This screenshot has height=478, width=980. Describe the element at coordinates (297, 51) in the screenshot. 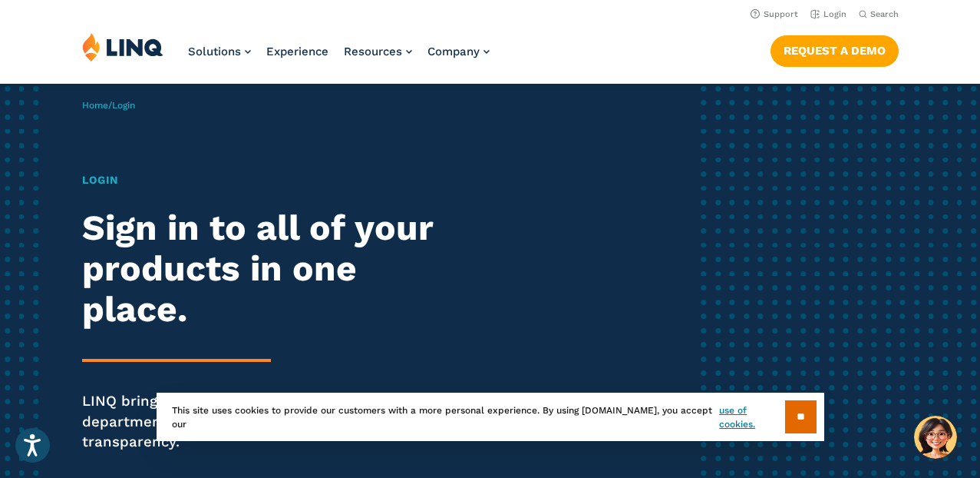

I see `a: Experience` at that location.